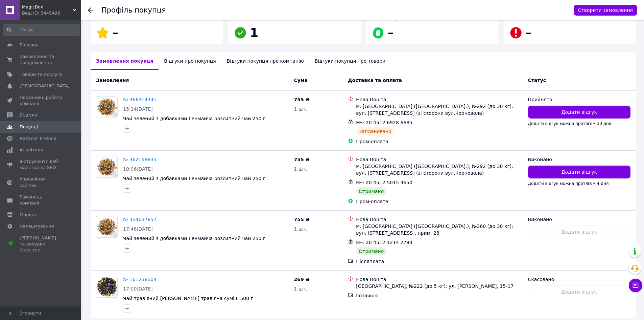  Describe the element at coordinates (140, 100) in the screenshot. I see `a: № 366314341` at that location.